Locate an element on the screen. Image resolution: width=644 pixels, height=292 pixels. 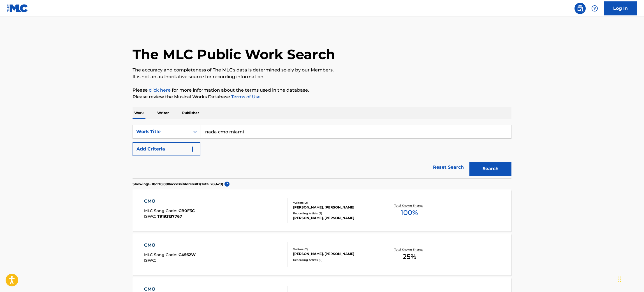
div: Work Title is located at coordinates (161, 132).